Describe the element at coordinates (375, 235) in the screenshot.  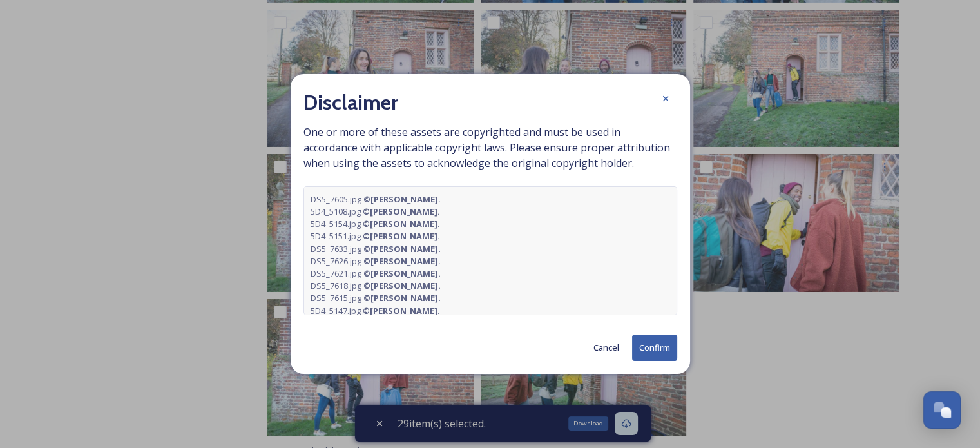
I see `span: 5D4_5151.jpg` at that location.